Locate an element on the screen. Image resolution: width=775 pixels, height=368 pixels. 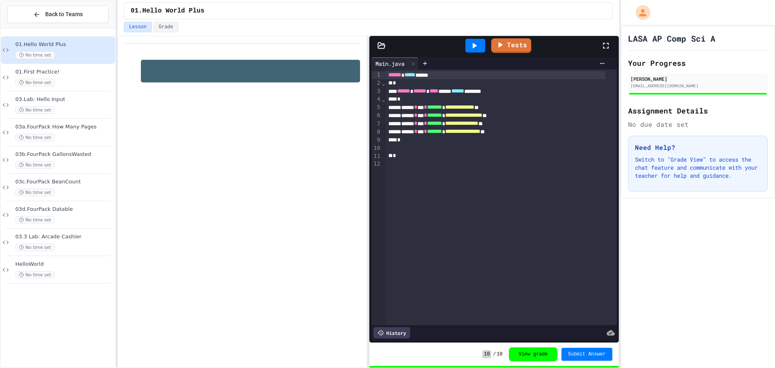
button: Back to Teams is located at coordinates (58, 14).